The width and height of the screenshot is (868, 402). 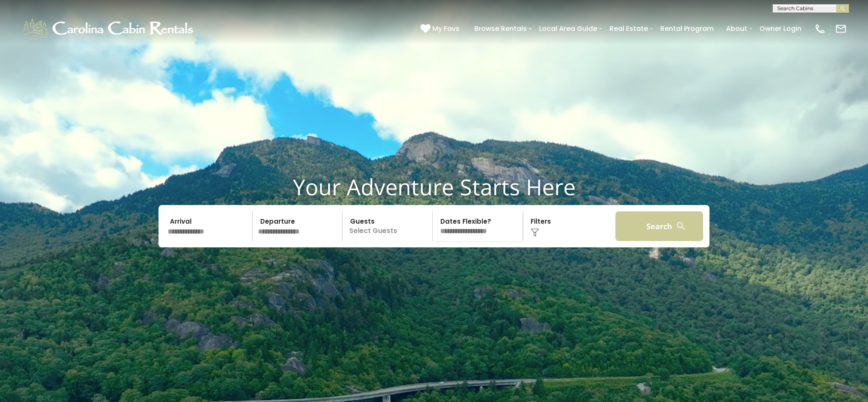 What do you see at coordinates (109, 29) in the screenshot?
I see `img: White-1-1-2.png` at bounding box center [109, 29].